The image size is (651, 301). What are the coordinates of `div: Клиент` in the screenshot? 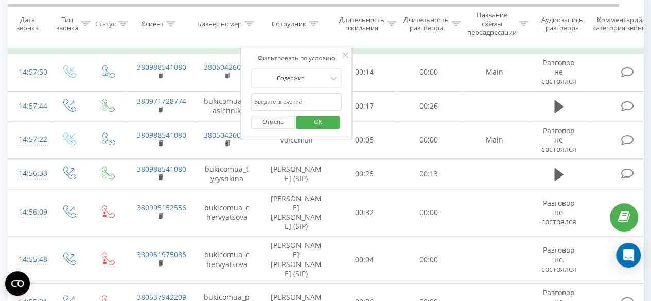 It's located at (152, 24).